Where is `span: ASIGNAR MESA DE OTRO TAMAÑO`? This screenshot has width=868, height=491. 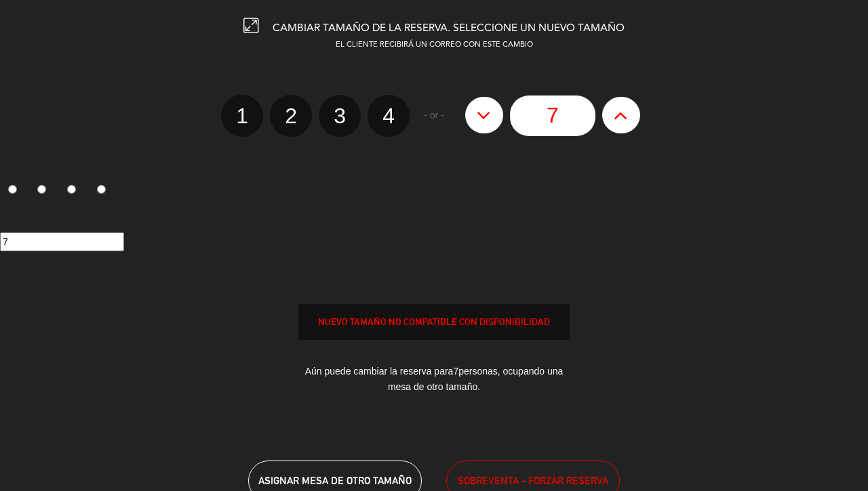
span: ASIGNAR MESA DE OTRO TAMAÑO is located at coordinates (335, 481).